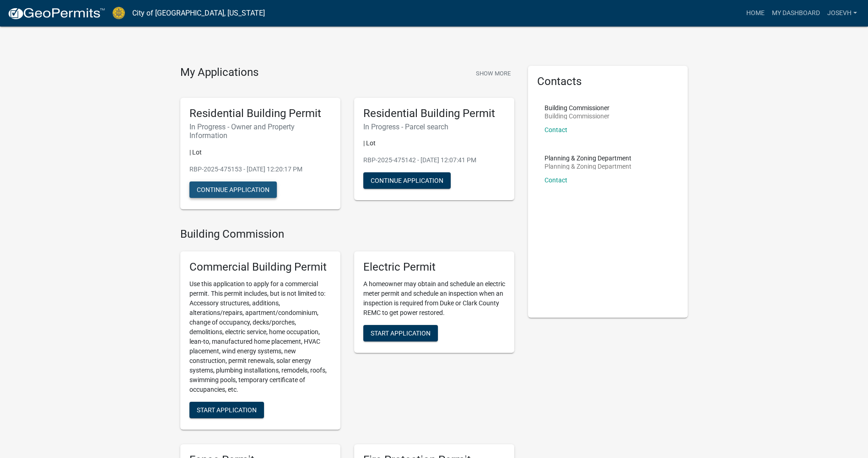 This screenshot has height=458, width=868. I want to click on h4: My Applications, so click(219, 73).